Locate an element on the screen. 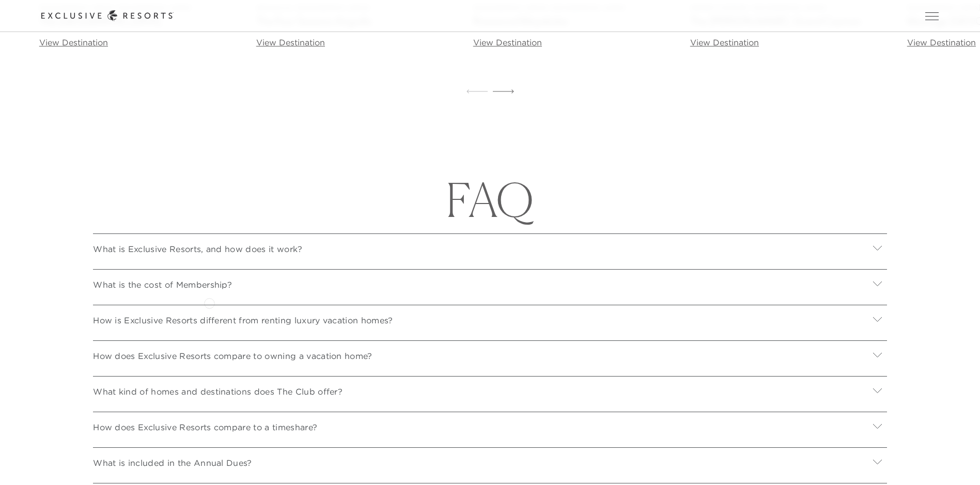  h1: FAQ is located at coordinates (490, 200).